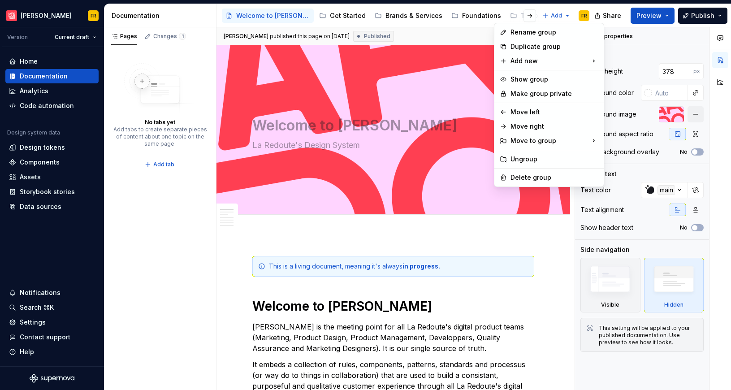 This screenshot has width=731, height=390. I want to click on div: Ungroup, so click(554, 159).